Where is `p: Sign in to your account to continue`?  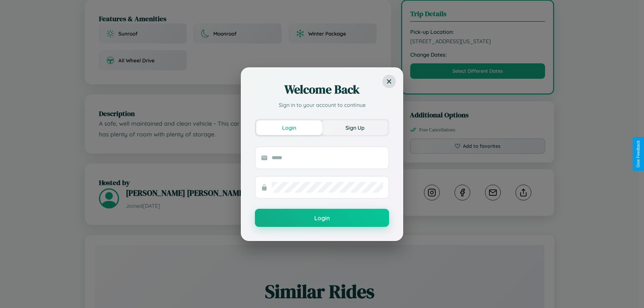
p: Sign in to your account to continue is located at coordinates (322, 105).